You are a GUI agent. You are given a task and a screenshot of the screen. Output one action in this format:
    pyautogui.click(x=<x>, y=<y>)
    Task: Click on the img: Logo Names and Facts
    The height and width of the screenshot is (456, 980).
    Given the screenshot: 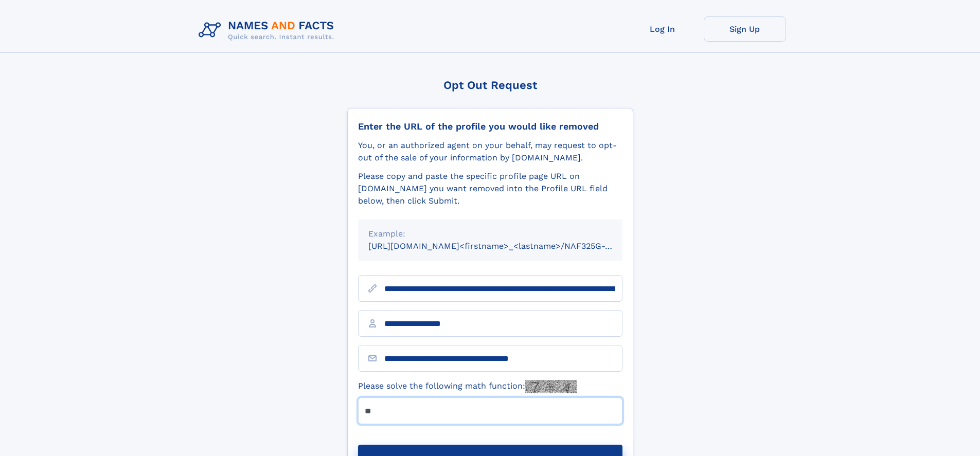 What is the action you would take?
    pyautogui.click(x=269, y=30)
    